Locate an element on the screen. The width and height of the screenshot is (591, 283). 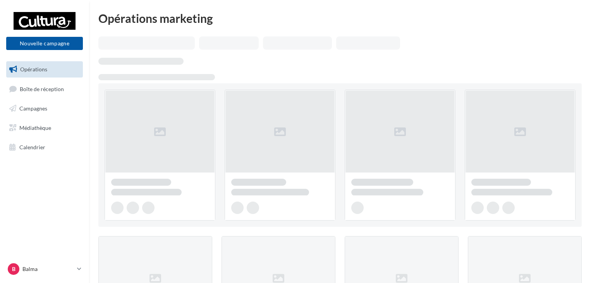
span: Campagnes is located at coordinates (33, 108).